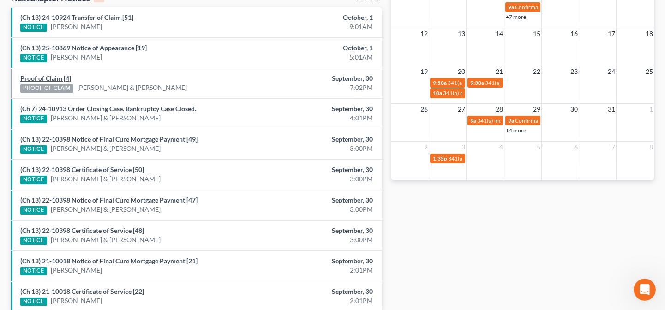  What do you see at coordinates (317, 18) in the screenshot?
I see `div: October, 1` at bounding box center [317, 18].